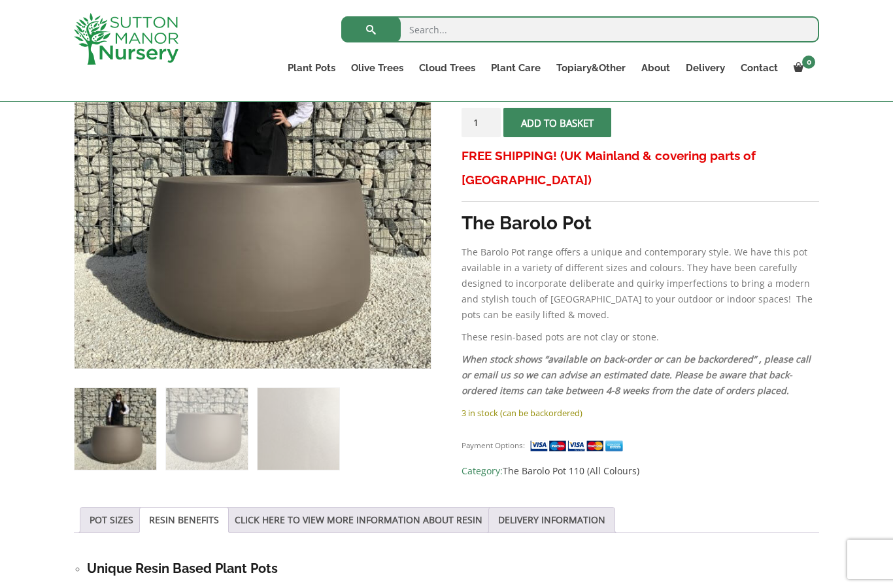 Image resolution: width=893 pixels, height=588 pixels. I want to click on a: Delivery, so click(705, 68).